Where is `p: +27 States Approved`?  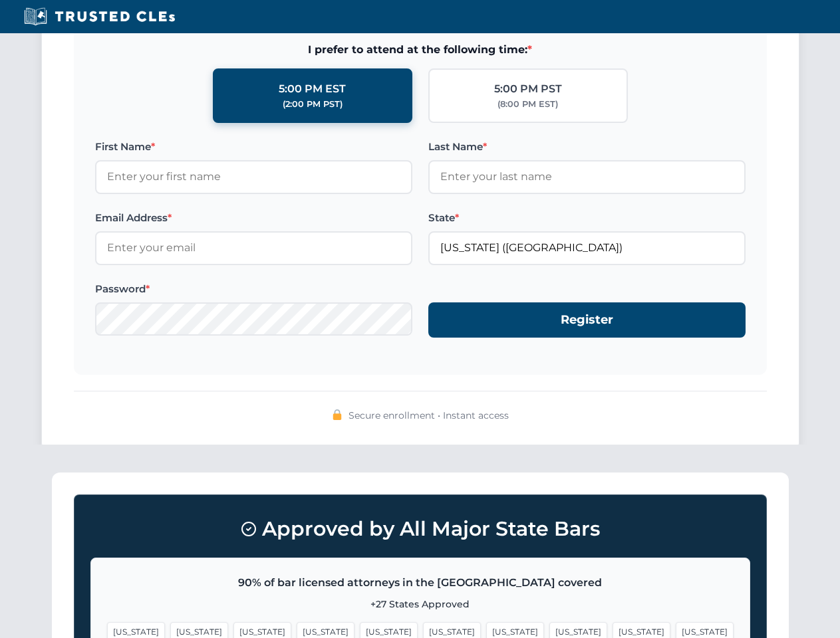
p: +27 States Approved is located at coordinates (421, 604).